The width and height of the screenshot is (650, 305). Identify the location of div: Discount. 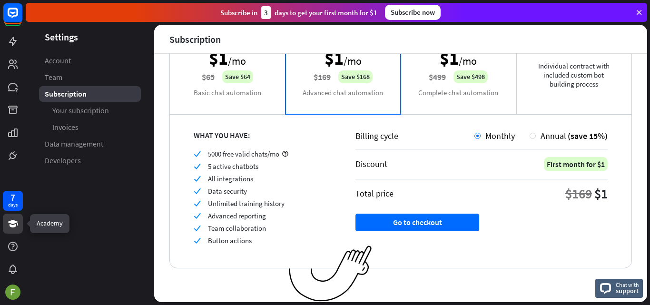
(371, 164).